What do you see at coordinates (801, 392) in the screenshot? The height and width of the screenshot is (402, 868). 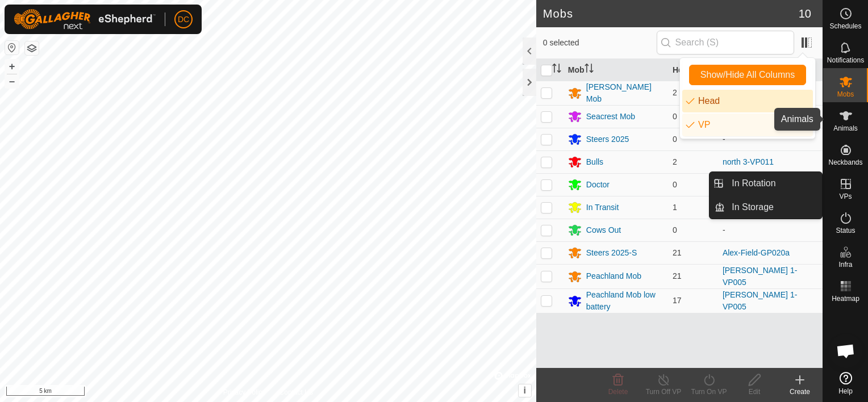 I see `div: Create` at bounding box center [801, 392].